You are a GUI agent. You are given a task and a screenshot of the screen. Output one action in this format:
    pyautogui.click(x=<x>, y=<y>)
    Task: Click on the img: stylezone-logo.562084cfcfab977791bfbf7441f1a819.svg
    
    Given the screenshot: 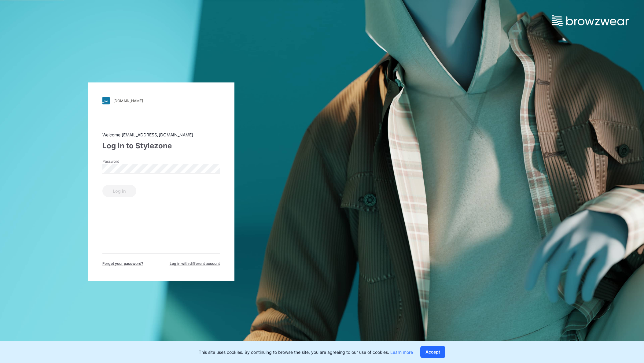 What is the action you would take?
    pyautogui.click(x=106, y=100)
    